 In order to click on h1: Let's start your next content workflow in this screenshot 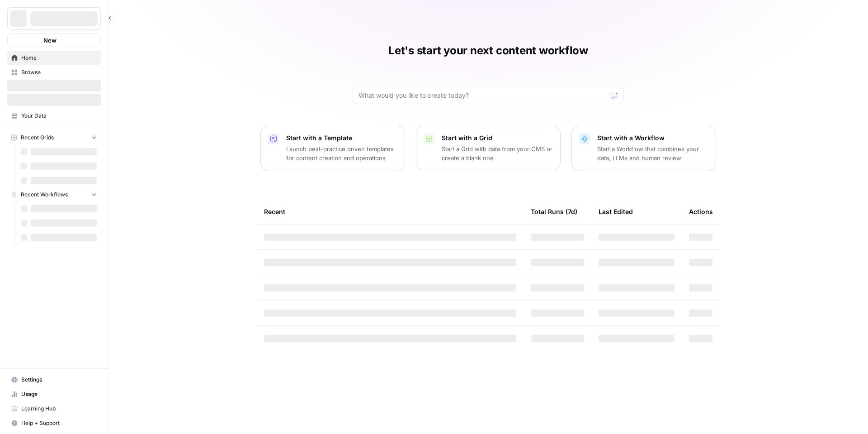, I will do `click(488, 50)`.